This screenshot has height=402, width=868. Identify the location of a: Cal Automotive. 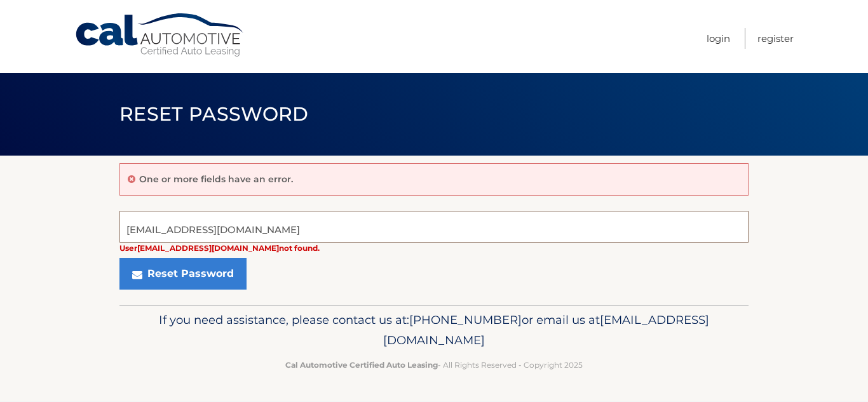
(160, 35).